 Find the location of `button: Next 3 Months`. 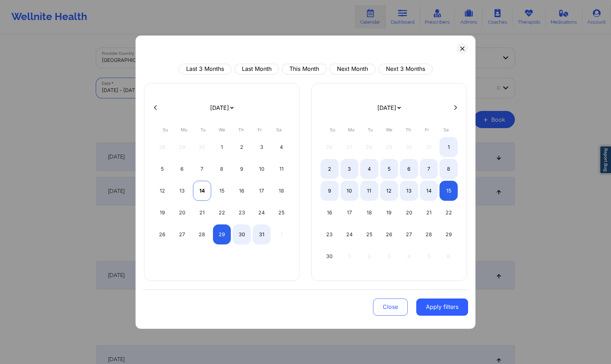

button: Next 3 Months is located at coordinates (406, 69).